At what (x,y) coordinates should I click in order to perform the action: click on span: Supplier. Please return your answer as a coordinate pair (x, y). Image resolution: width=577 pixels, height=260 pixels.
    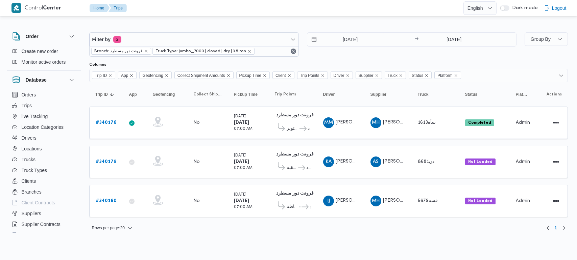
    Looking at the image, I should click on (378, 95).